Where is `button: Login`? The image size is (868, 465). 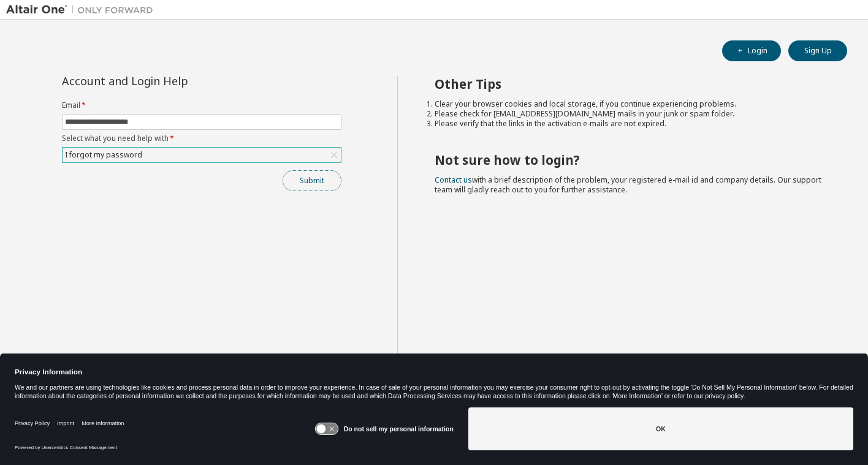
button: Login is located at coordinates (752, 51).